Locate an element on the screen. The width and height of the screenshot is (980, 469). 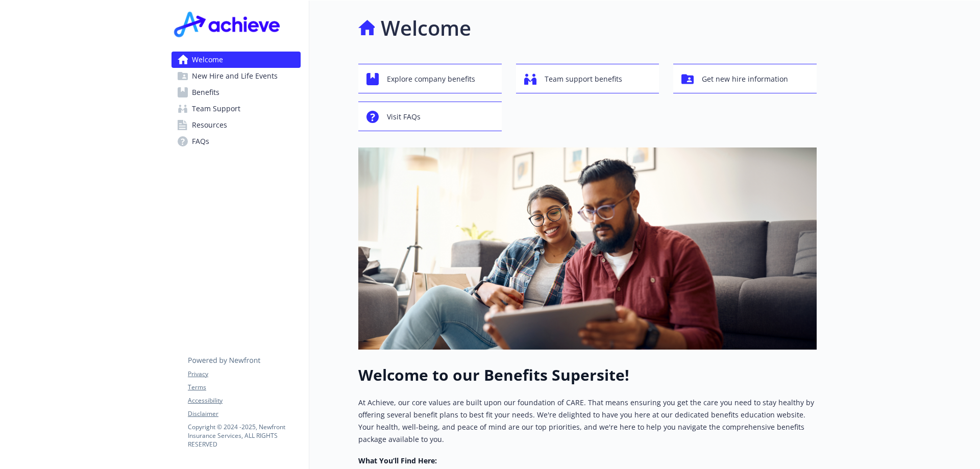
span: New Hire and Life Events is located at coordinates (235, 76).